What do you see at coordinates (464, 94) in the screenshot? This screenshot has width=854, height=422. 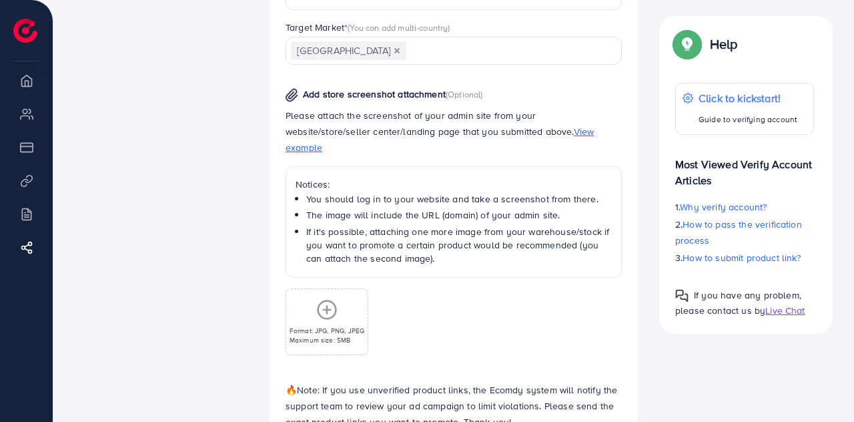 I see `span: (Optional)` at bounding box center [464, 94].